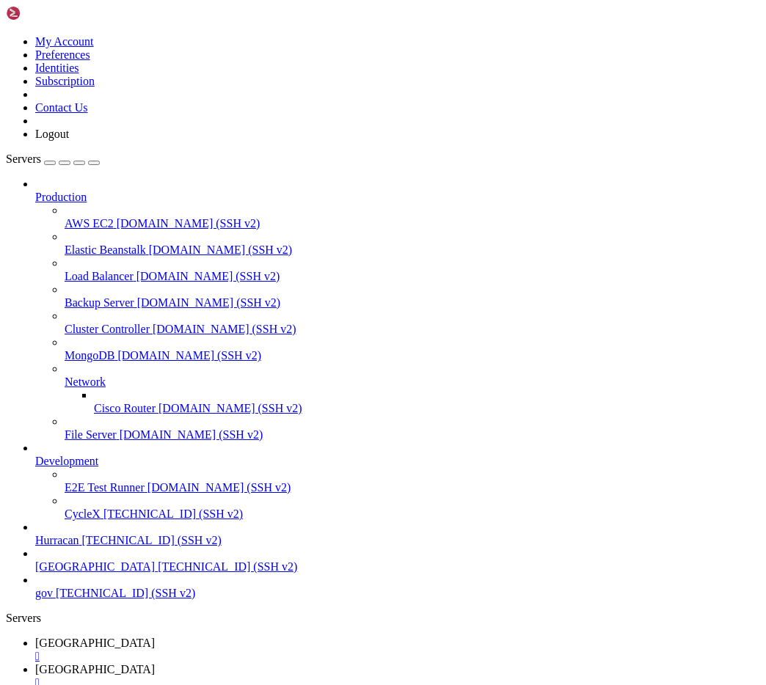 The height and width of the screenshot is (685, 766). Describe the element at coordinates (65, 81) in the screenshot. I see `a: Subscription` at that location.